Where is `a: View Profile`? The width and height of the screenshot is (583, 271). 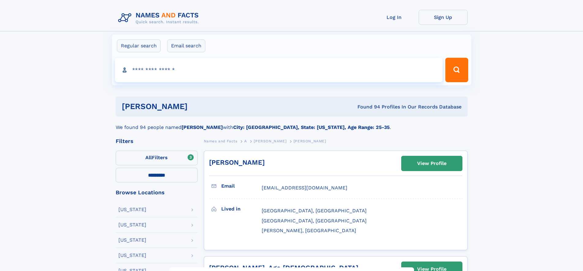 a: View Profile is located at coordinates (432, 164).